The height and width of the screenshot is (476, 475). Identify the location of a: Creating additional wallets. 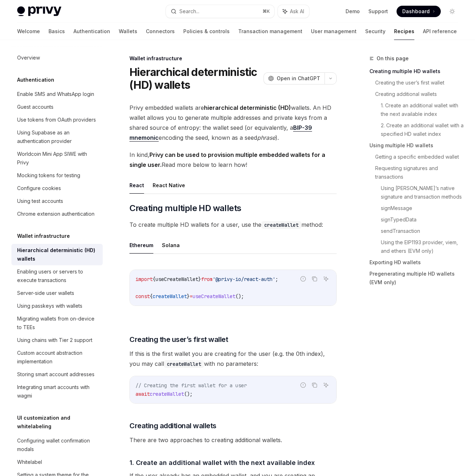
(419, 94).